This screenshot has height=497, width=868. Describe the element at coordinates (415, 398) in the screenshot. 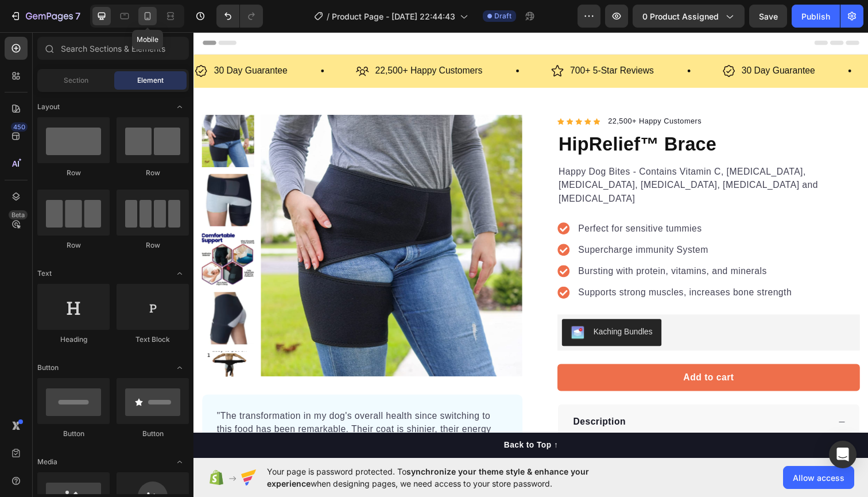

I see `p: Description` at that location.